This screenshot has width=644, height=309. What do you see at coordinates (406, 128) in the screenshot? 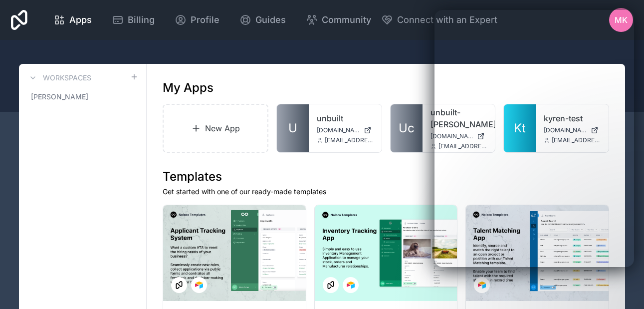
I see `span: Uc` at bounding box center [406, 128].